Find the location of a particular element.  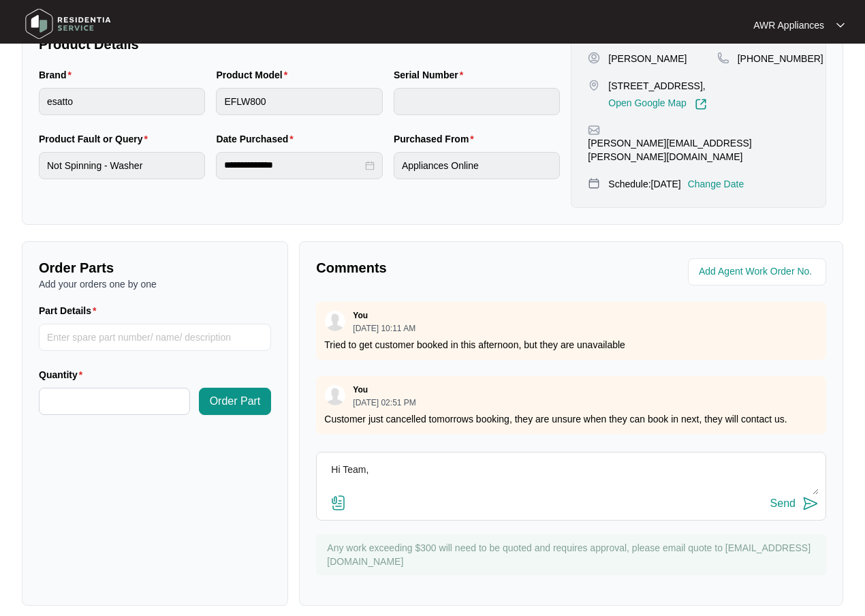

a: Open Google Map is located at coordinates (657, 104).